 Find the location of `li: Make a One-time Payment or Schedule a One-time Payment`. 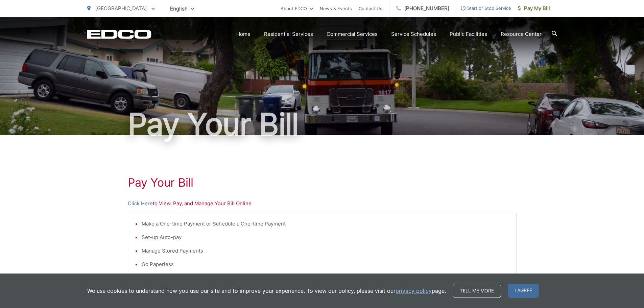

li: Make a One-time Payment or Schedule a One-time Payment is located at coordinates (326, 224).